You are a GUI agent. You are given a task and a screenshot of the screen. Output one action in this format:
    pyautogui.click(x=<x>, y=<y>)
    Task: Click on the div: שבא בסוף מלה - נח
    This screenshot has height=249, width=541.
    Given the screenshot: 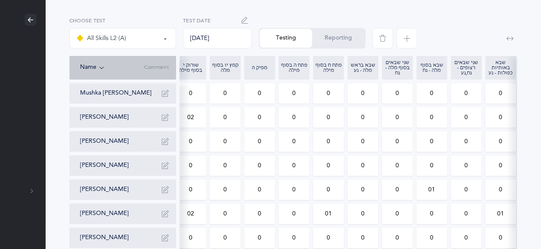 What is the action you would take?
    pyautogui.click(x=432, y=68)
    